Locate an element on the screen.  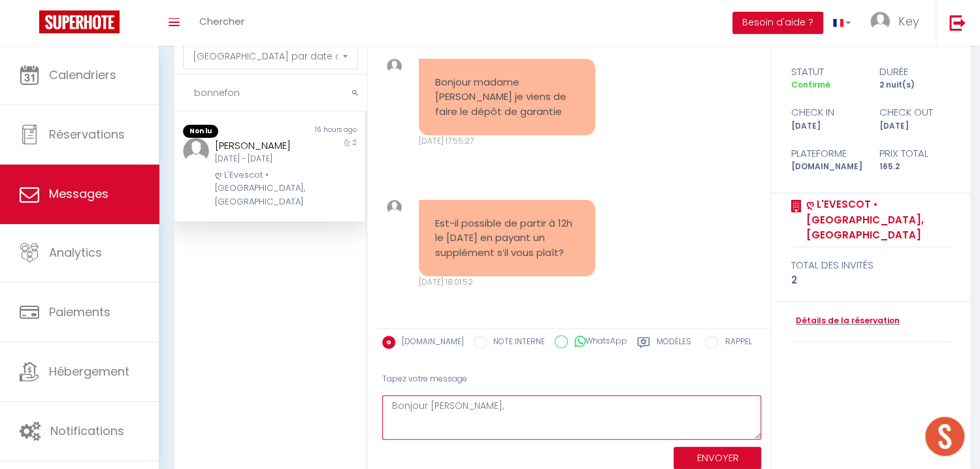
span: Notifications is located at coordinates (87, 431).